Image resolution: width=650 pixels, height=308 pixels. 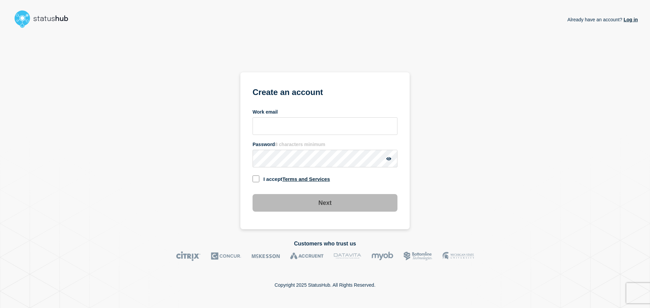 What do you see at coordinates (325, 285) in the screenshot?
I see `p: Copyright 2025 StatusHub. All Rights Reserved.` at bounding box center [325, 285].